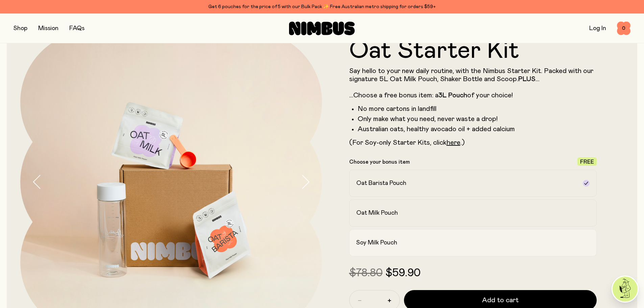  Describe the element at coordinates (477, 109) in the screenshot. I see `li: No more cartons in landfill` at that location.